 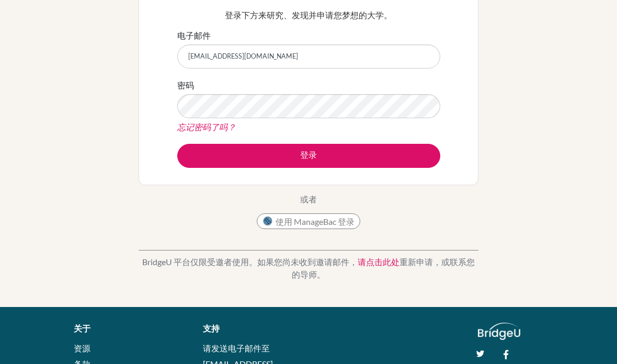 I want to click on button: 登录, so click(x=308, y=156).